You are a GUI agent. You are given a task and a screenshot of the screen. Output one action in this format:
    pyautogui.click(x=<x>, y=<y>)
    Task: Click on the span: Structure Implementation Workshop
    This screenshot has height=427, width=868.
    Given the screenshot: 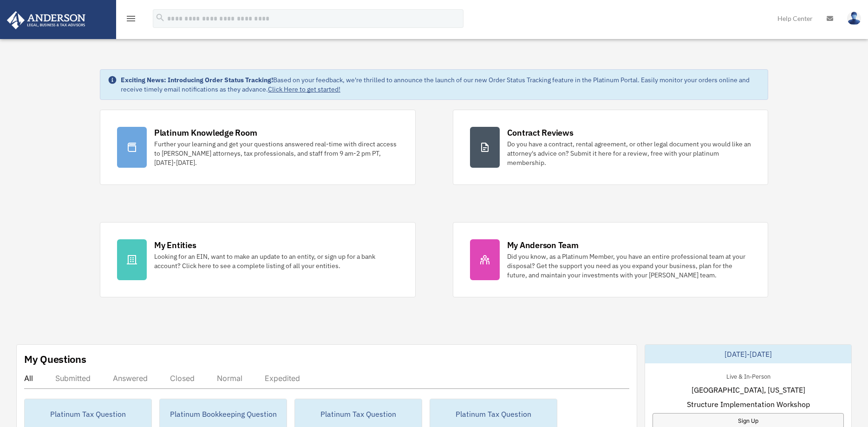 What is the action you would take?
    pyautogui.click(x=748, y=404)
    